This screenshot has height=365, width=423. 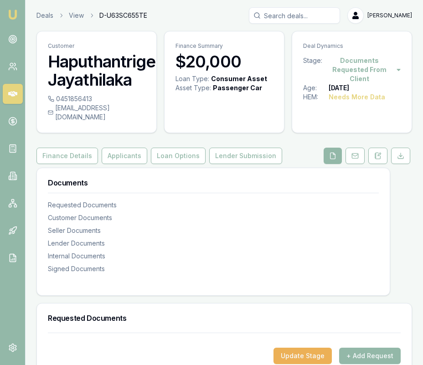 I want to click on input: Search deals, so click(x=294, y=15).